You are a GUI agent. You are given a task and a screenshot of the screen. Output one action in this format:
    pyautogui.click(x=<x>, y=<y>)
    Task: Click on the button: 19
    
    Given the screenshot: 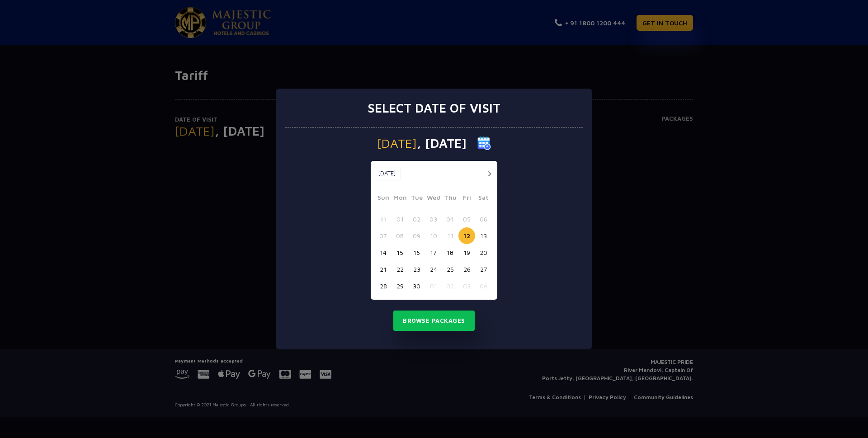 What is the action you would take?
    pyautogui.click(x=467, y=253)
    